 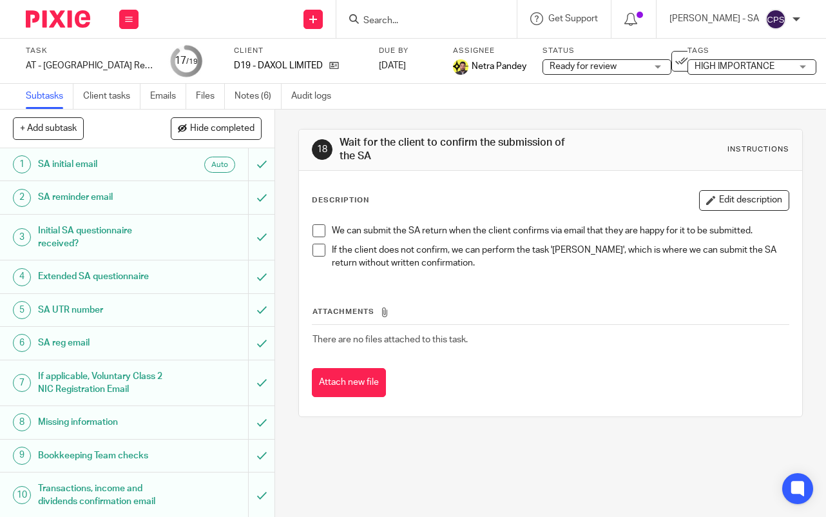 What do you see at coordinates (583, 66) in the screenshot?
I see `span: Ready for review` at bounding box center [583, 66].